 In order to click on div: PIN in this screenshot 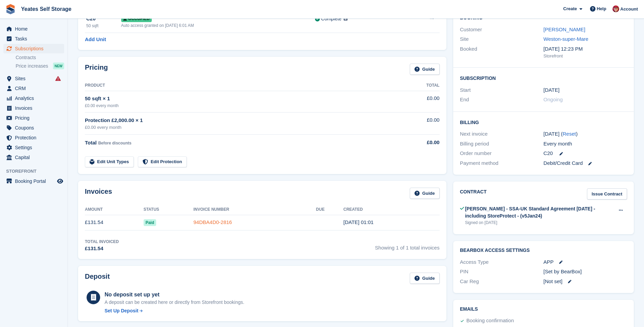, I will do `click(502, 271)`.